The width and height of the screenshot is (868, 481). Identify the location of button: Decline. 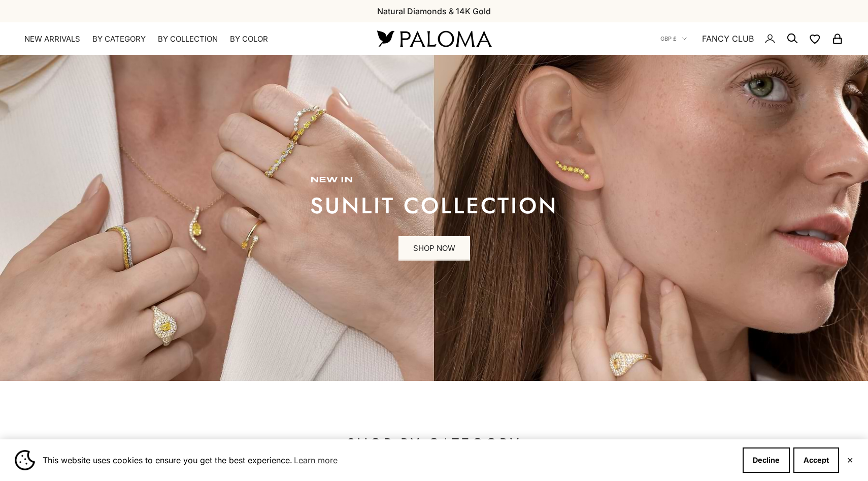
(766, 460).